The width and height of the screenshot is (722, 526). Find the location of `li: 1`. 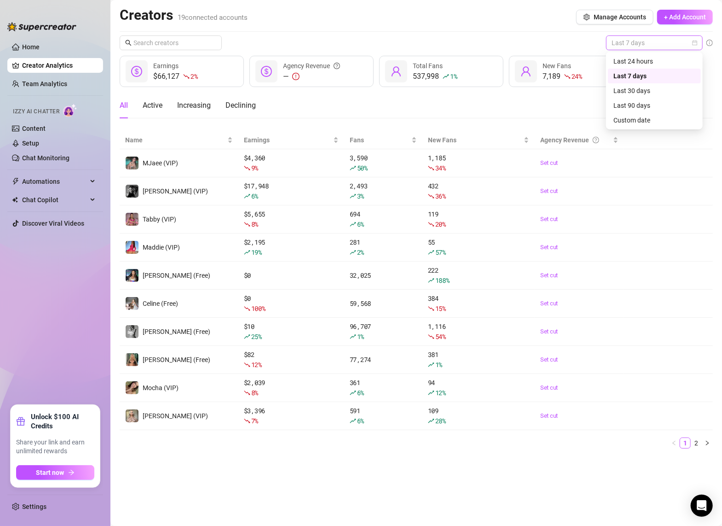

li: 1 is located at coordinates (686, 443).